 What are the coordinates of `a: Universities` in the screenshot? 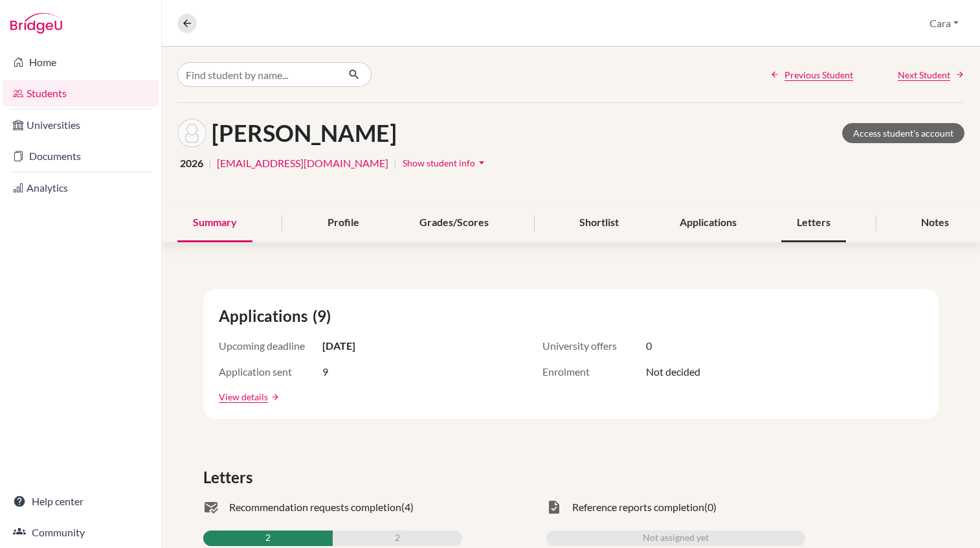 It's located at (80, 125).